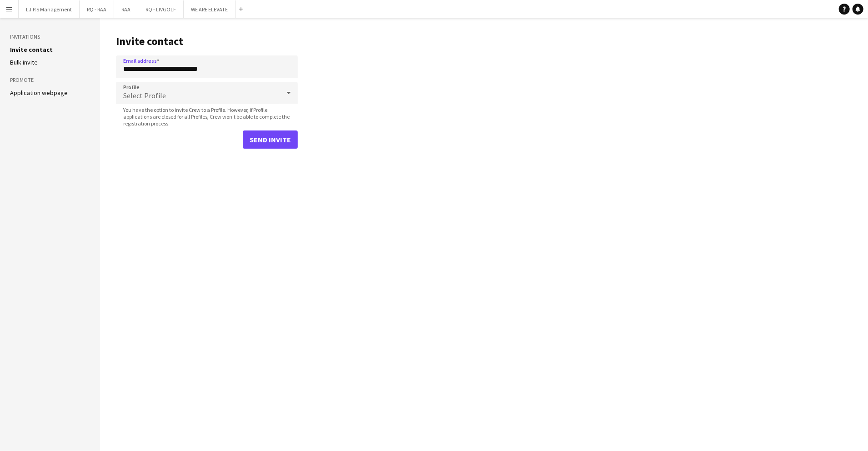  I want to click on h3: Promote, so click(50, 80).